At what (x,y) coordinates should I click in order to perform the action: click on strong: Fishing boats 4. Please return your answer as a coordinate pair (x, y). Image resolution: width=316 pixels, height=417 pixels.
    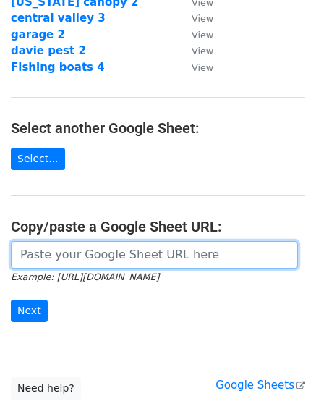
    Looking at the image, I should click on (58, 67).